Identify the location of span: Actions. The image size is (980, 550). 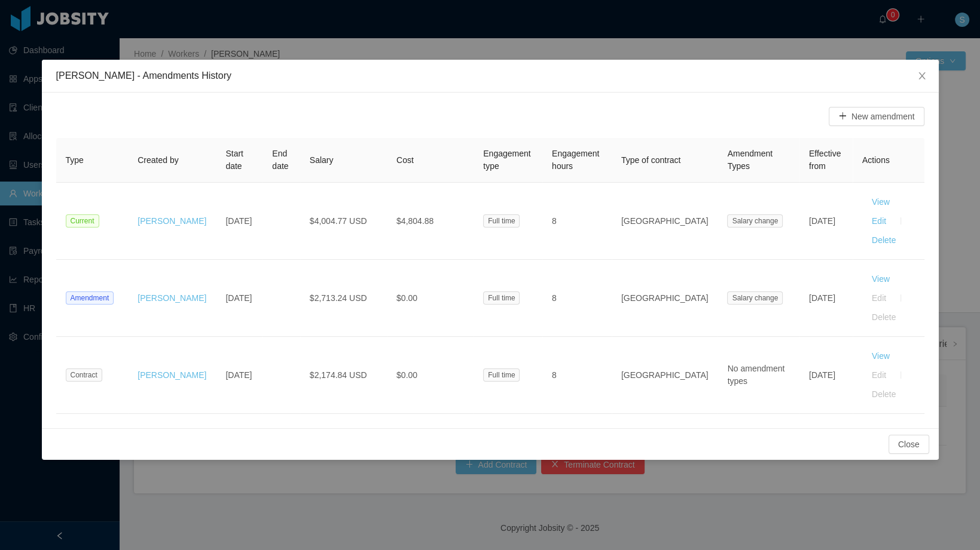
(875, 160).